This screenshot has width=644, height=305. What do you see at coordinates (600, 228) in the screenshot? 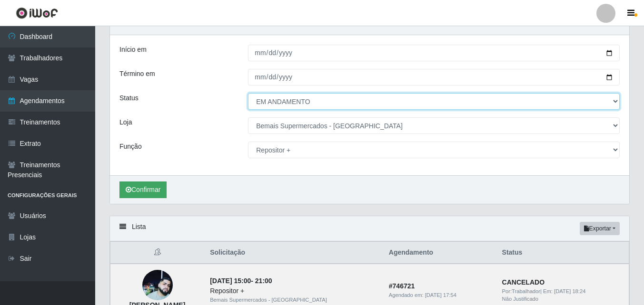
I see `button: Exportar` at bounding box center [600, 228].